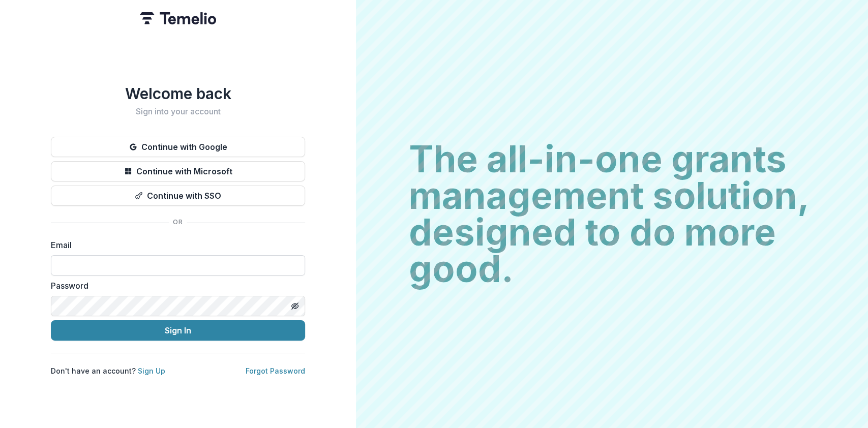  What do you see at coordinates (175, 245) in the screenshot?
I see `label: Email` at bounding box center [175, 245].